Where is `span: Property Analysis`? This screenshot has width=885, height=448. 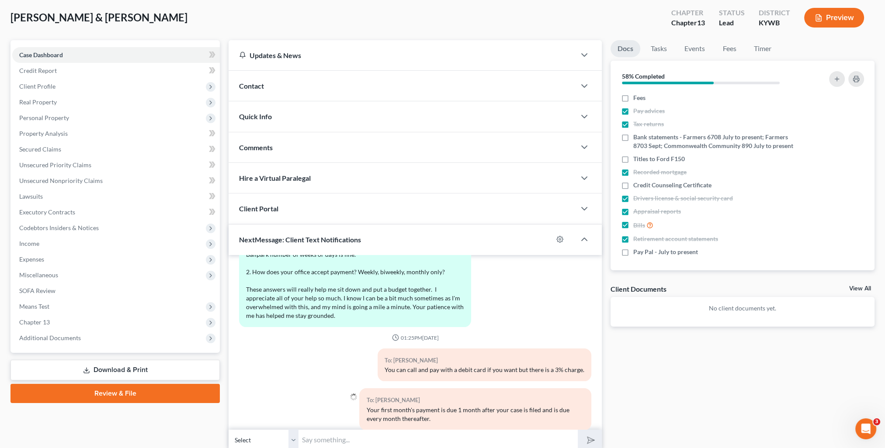 span: Property Analysis is located at coordinates (43, 133).